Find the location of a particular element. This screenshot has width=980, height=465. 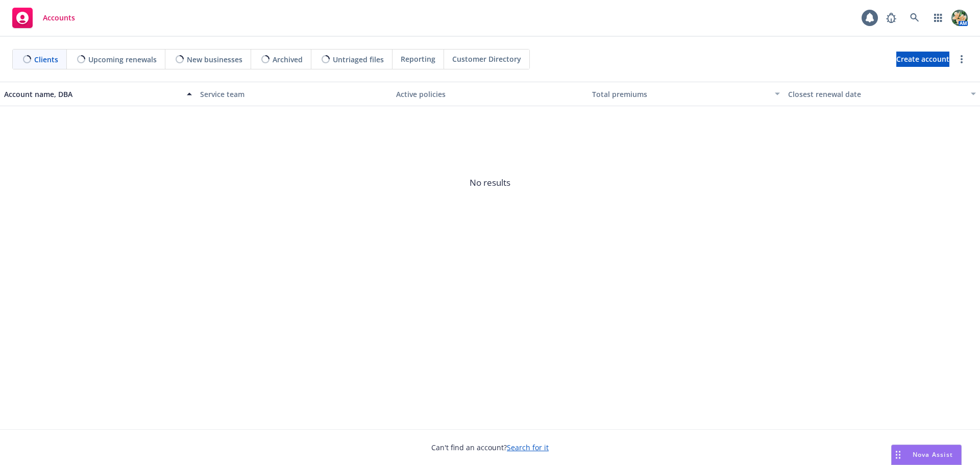

div: Service team is located at coordinates (294, 94).